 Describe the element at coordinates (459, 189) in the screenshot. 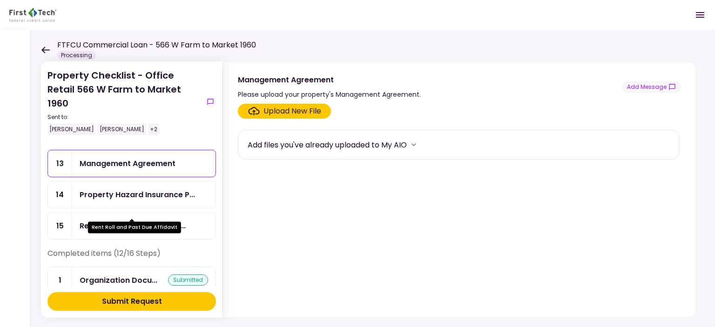

I see `div: Management AgreementPlease upload your property's Management Agreement.show-messagesClick here to...` at that location.